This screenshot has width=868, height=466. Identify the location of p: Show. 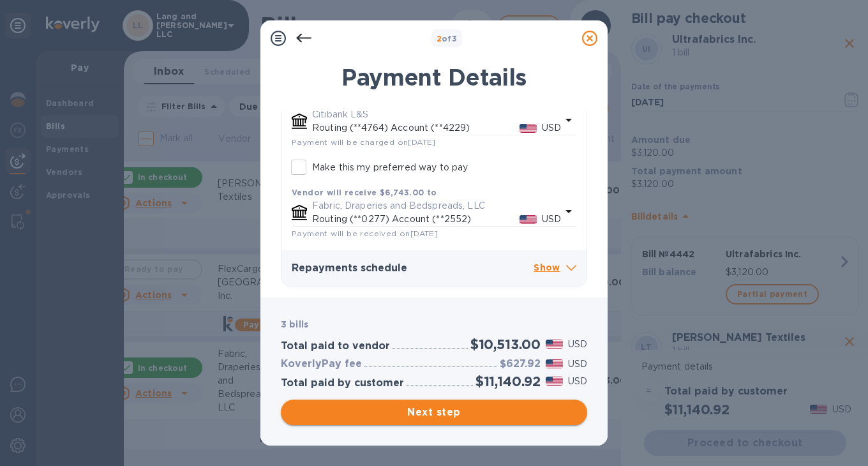
(555, 269).